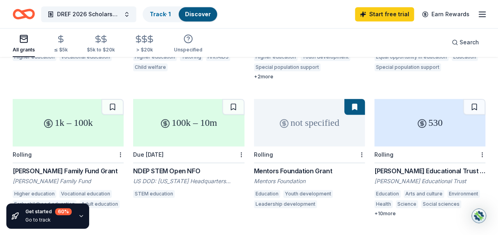 This screenshot has height=235, width=498. What do you see at coordinates (383, 204) in the screenshot?
I see `div: Health` at bounding box center [383, 204].